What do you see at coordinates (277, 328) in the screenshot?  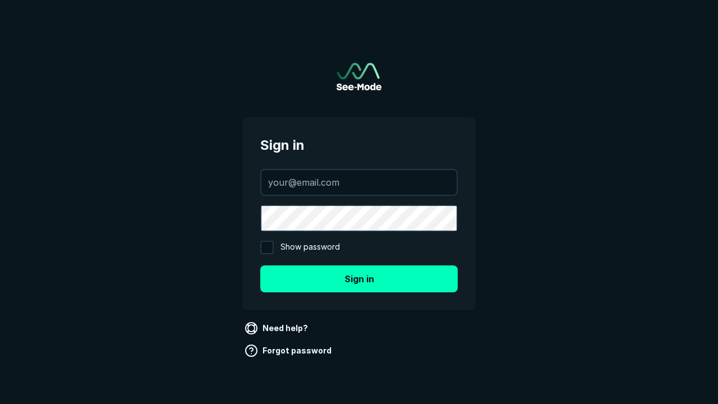 I see `a: Need help?` at bounding box center [277, 328].